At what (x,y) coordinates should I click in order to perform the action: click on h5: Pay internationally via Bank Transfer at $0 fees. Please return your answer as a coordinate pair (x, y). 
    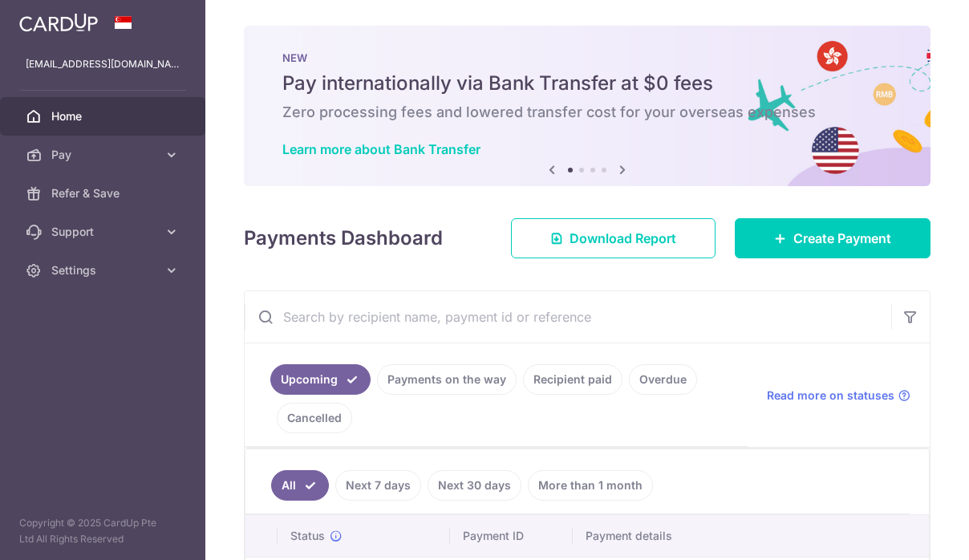
    Looking at the image, I should click on (587, 83).